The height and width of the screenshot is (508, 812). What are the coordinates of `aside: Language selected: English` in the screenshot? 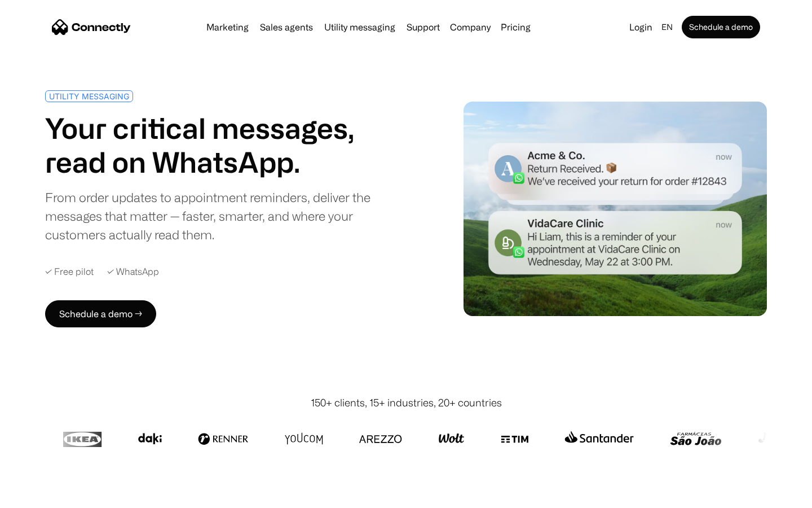 It's located at (39, 496).